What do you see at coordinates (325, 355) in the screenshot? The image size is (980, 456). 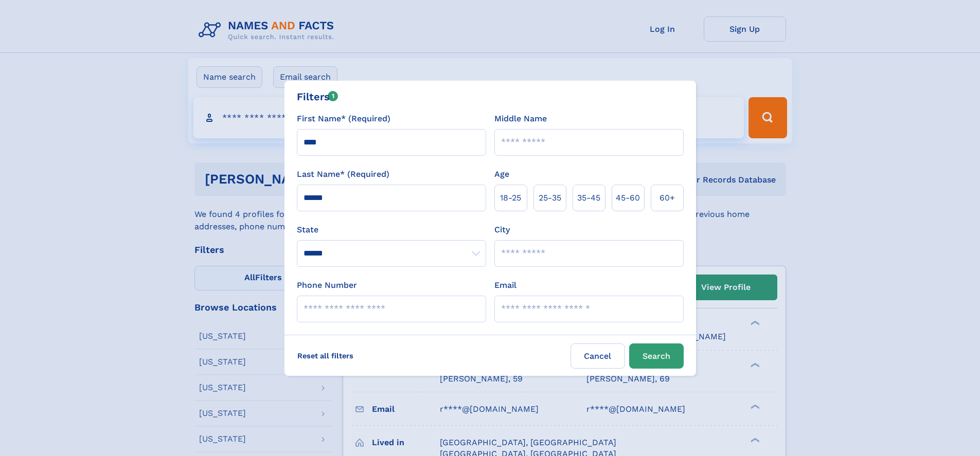 I see `label: Reset all filters` at bounding box center [325, 355].